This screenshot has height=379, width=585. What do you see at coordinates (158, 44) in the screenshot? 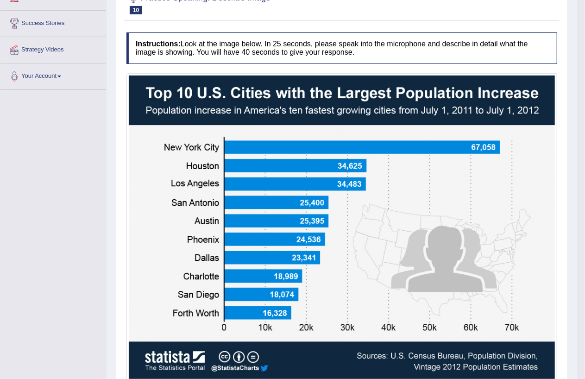
I see `b: Instructions:` at bounding box center [158, 44].